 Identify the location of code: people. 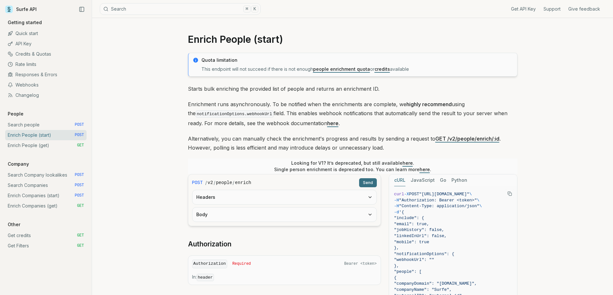
(224, 183).